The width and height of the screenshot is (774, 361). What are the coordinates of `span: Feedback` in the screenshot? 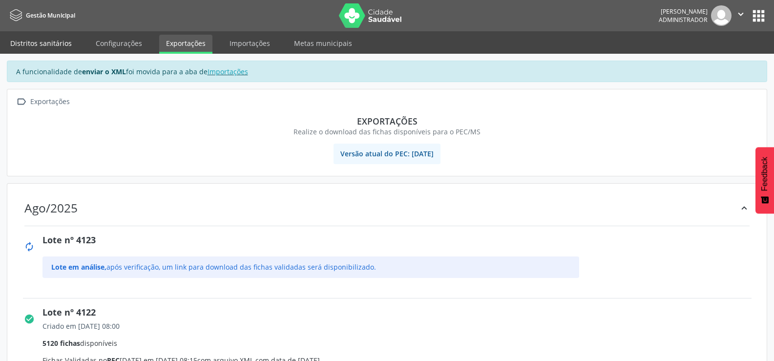 It's located at (765, 174).